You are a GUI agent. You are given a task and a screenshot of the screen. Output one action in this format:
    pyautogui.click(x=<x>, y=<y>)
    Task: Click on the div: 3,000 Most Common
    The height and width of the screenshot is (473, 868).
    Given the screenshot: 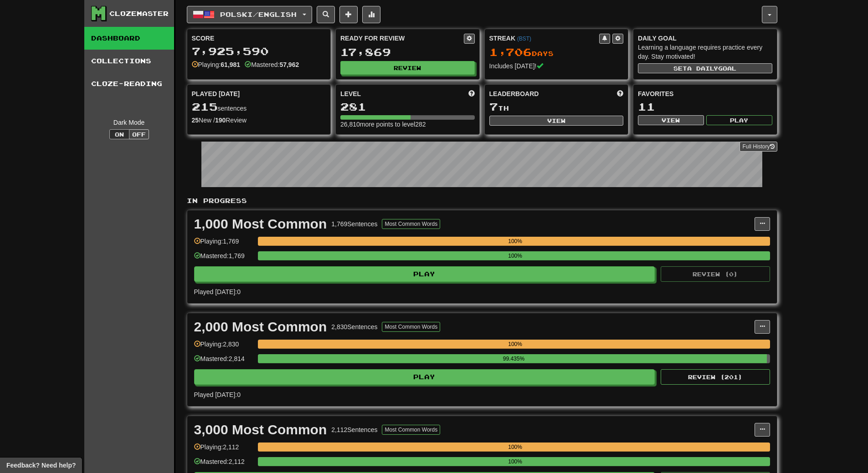 What is the action you would take?
    pyautogui.click(x=261, y=430)
    